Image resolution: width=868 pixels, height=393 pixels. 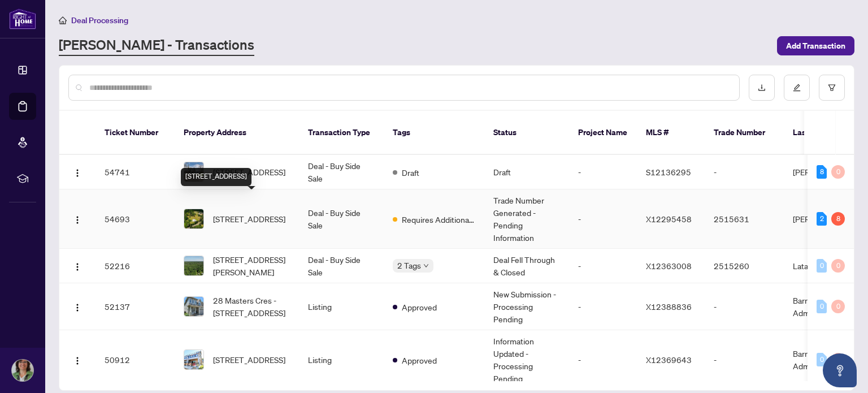 What do you see at coordinates (744, 266) in the screenshot?
I see `td: 2515260` at bounding box center [744, 266].